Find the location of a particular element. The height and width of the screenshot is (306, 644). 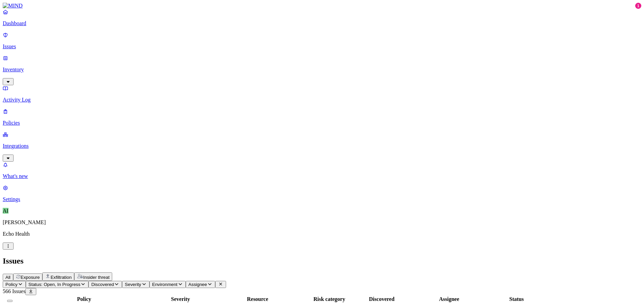

p: Activity Log is located at coordinates (322, 100).